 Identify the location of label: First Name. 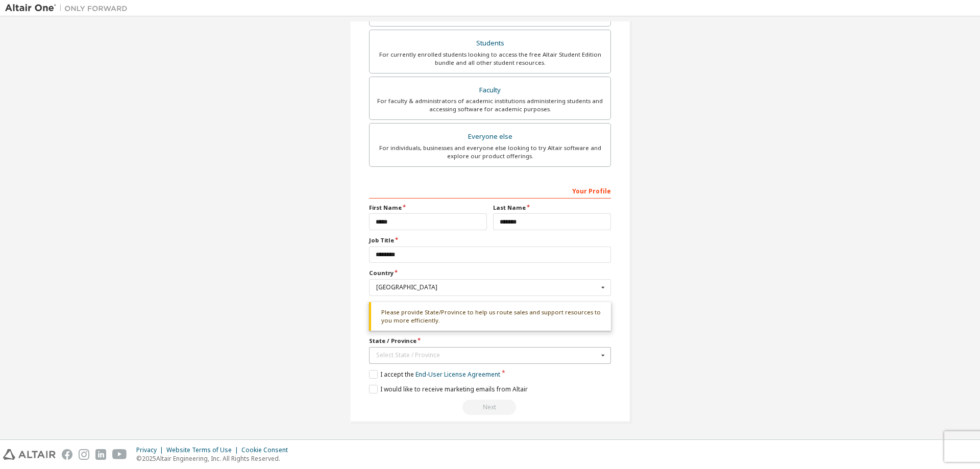
(428, 207).